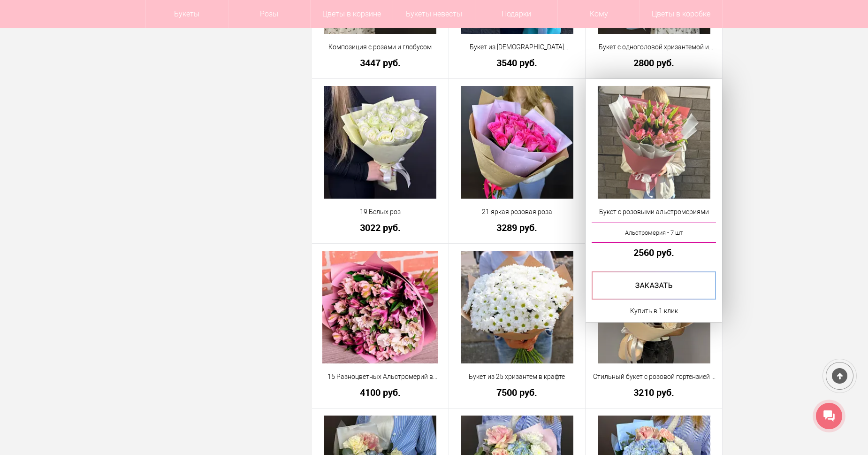 This screenshot has width=868, height=455. What do you see at coordinates (654, 377) in the screenshot?
I see `a: Стильный букет с розовой гортензией и диантусами` at bounding box center [654, 377].